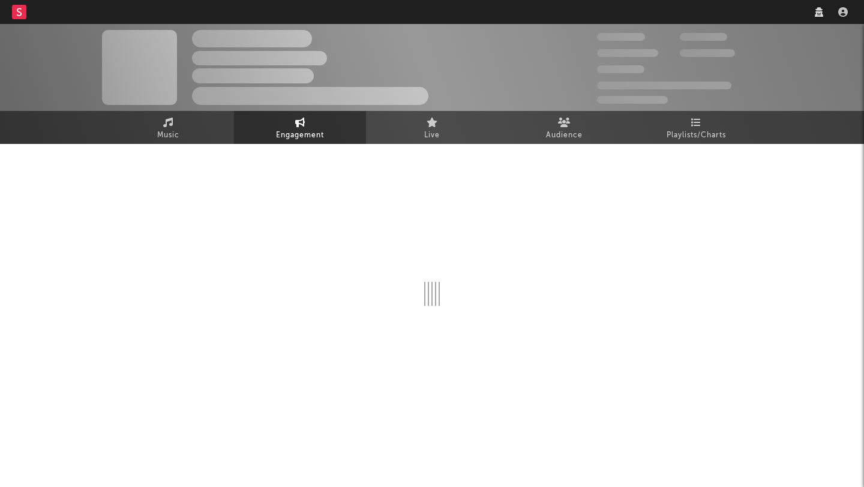 This screenshot has height=487, width=864. I want to click on a: Audience, so click(564, 127).